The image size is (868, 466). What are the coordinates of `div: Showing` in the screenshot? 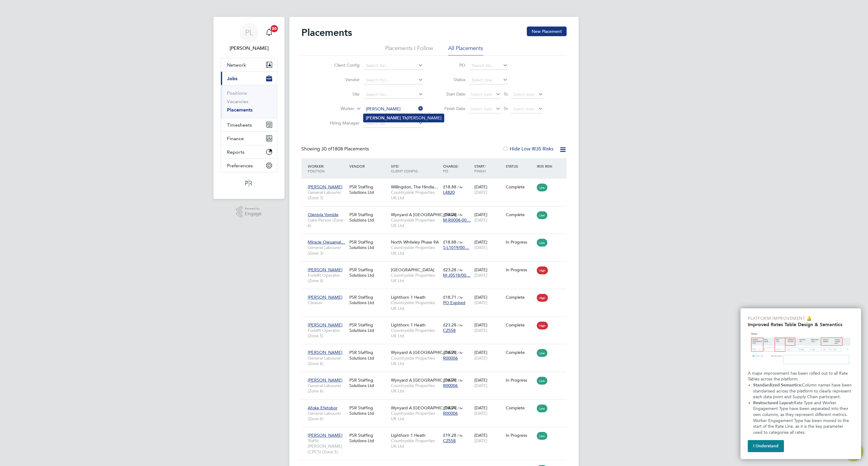 It's located at (336, 149).